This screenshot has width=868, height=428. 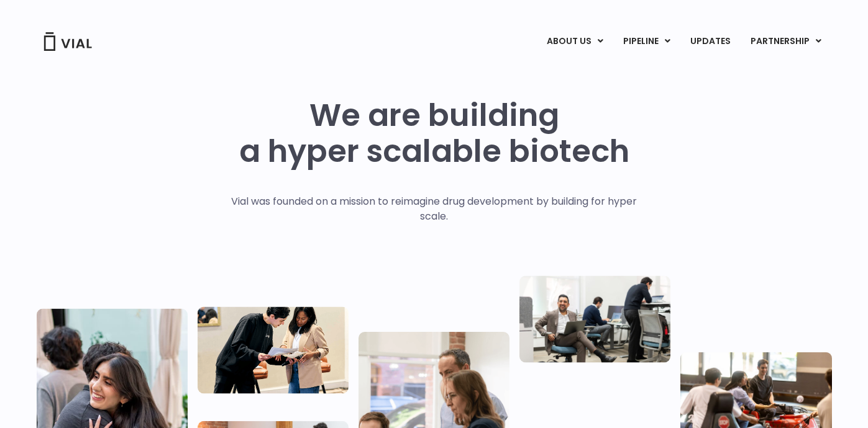 I want to click on img: Two people looking at a paper talking., so click(x=273, y=350).